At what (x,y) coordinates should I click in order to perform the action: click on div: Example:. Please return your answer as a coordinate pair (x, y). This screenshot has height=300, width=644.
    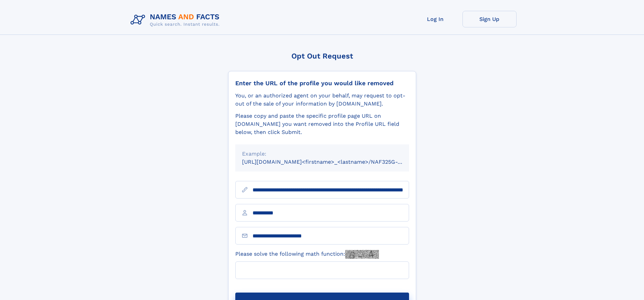
    Looking at the image, I should click on (322, 154).